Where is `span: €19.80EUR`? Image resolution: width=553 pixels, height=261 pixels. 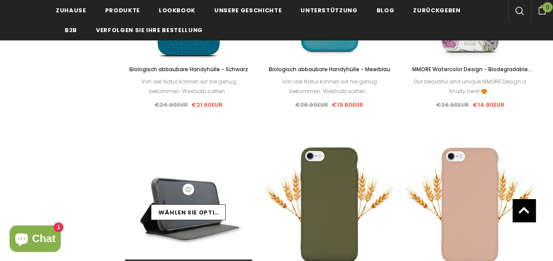 span: €19.80EUR is located at coordinates (348, 105).